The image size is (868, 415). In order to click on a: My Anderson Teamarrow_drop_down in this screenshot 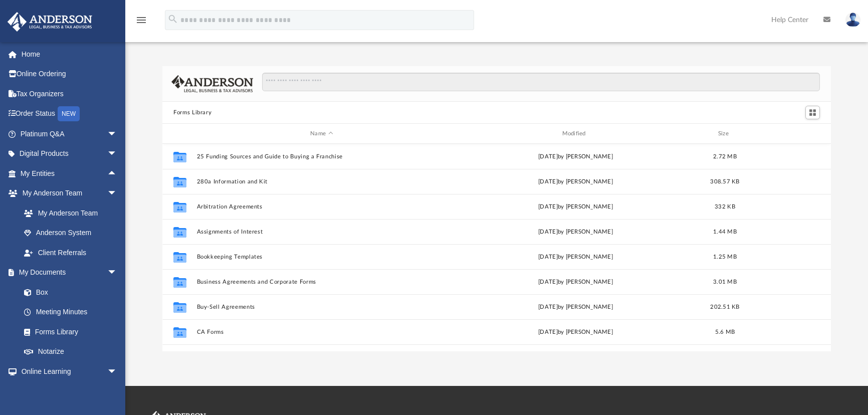, I will do `click(67, 193)`.